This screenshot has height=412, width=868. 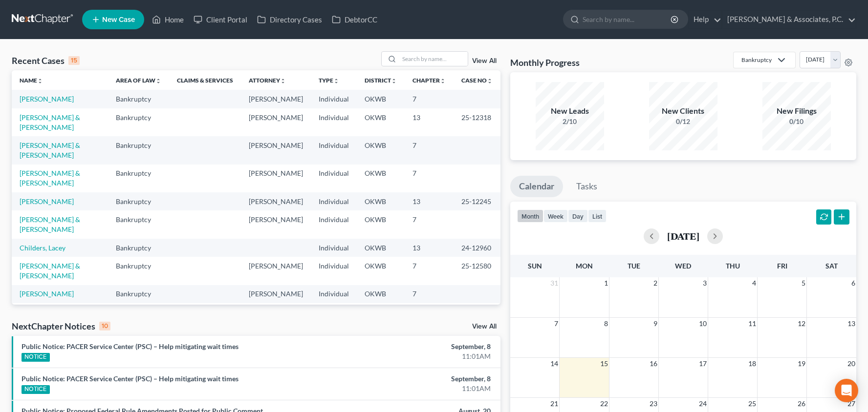 I want to click on td: 25-12245, so click(x=477, y=201).